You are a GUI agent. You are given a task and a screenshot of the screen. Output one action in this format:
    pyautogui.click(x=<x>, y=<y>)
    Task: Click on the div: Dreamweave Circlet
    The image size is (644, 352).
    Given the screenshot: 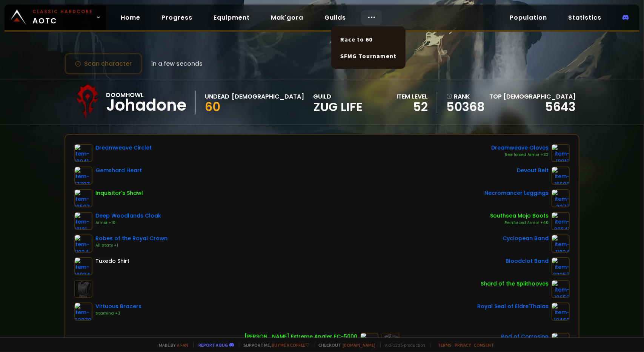 What is the action you would take?
    pyautogui.click(x=124, y=148)
    